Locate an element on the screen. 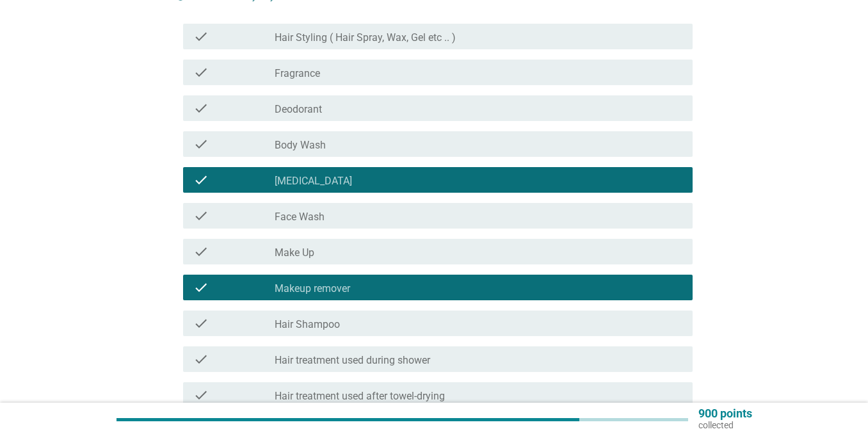  label: Body Wash is located at coordinates (300, 145).